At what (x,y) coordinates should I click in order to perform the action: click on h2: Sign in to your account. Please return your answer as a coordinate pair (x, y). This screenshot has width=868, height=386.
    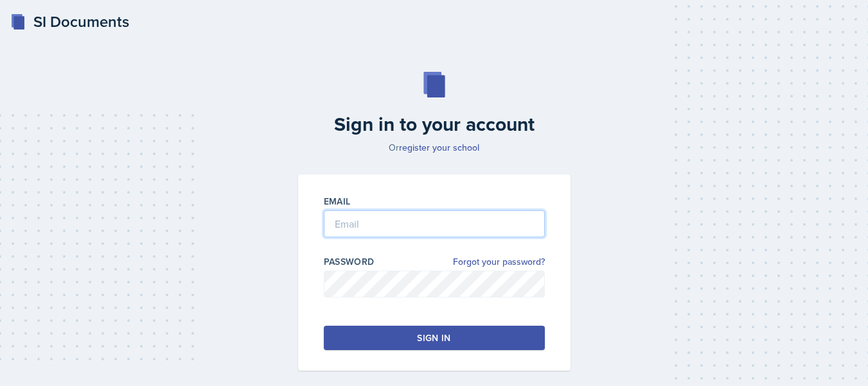
    Looking at the image, I should click on (434, 125).